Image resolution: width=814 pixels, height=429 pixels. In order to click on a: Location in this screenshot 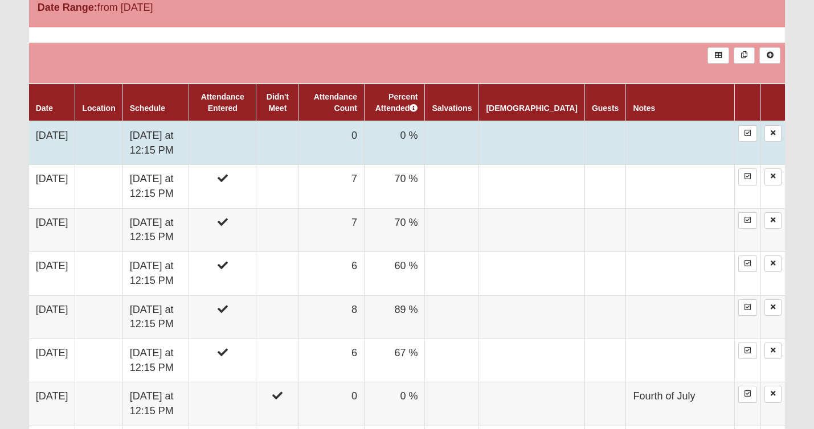, I will do `click(99, 108)`.